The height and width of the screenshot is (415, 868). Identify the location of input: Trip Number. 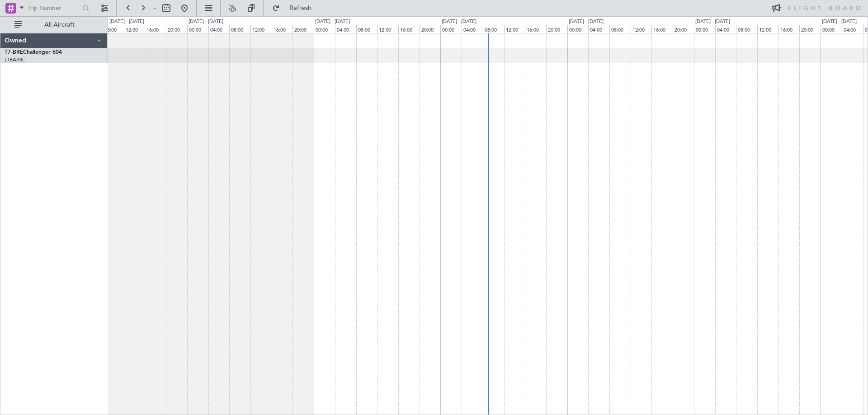
(54, 8).